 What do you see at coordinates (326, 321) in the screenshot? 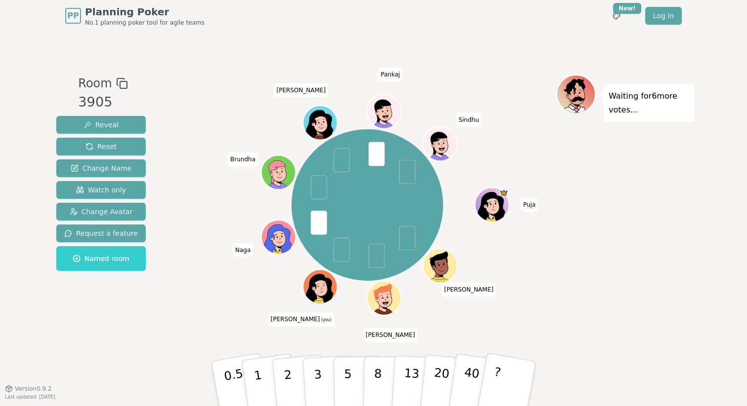
I see `span: (you)` at bounding box center [326, 321].